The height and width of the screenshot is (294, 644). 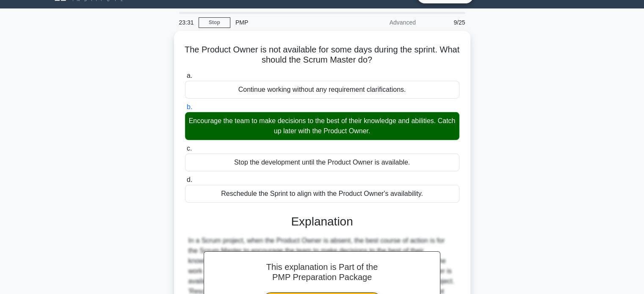 What do you see at coordinates (214, 22) in the screenshot?
I see `a: Stop` at bounding box center [214, 22].